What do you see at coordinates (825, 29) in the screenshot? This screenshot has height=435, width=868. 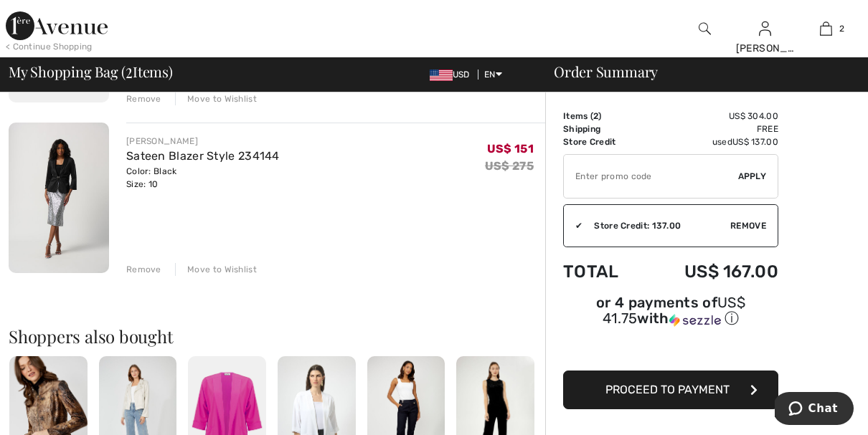 I see `a: 2` at bounding box center [825, 29].